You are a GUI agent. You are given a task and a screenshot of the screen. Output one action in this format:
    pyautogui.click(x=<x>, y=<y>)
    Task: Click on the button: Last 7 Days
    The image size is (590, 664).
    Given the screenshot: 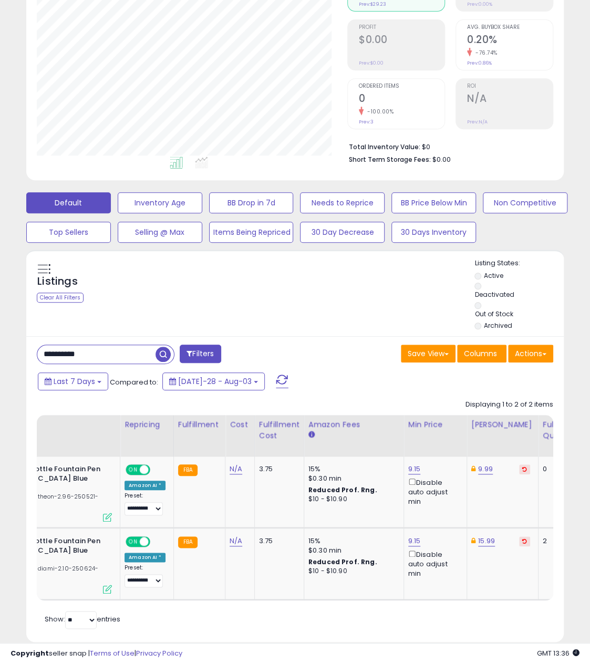 What is the action you would take?
    pyautogui.click(x=73, y=381)
    